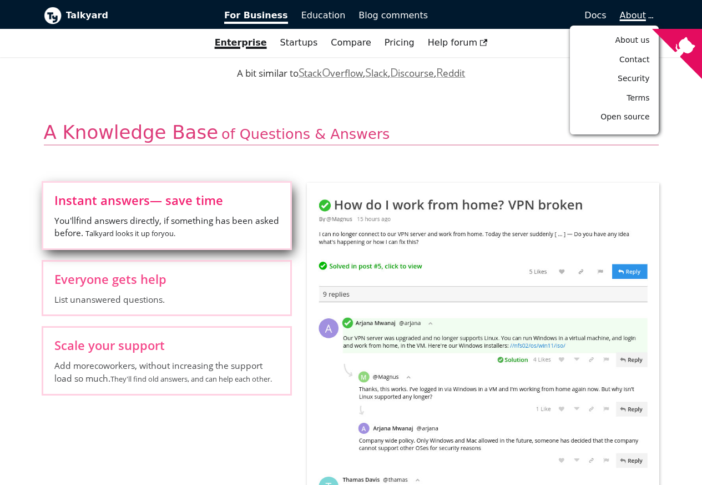  I want to click on span: Education, so click(324, 15).